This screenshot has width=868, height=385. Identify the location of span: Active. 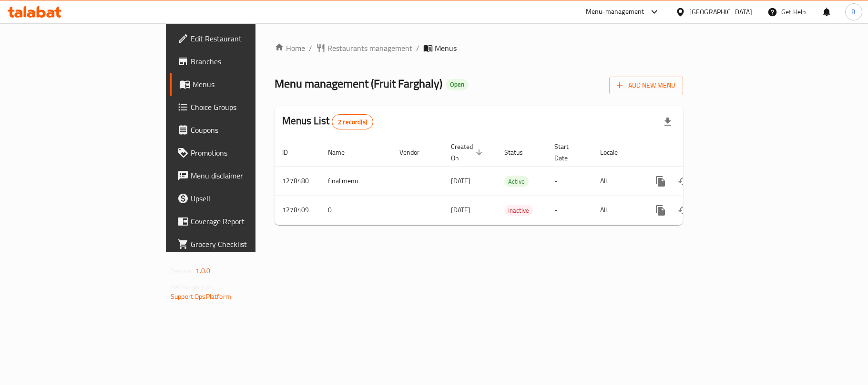
(516, 181).